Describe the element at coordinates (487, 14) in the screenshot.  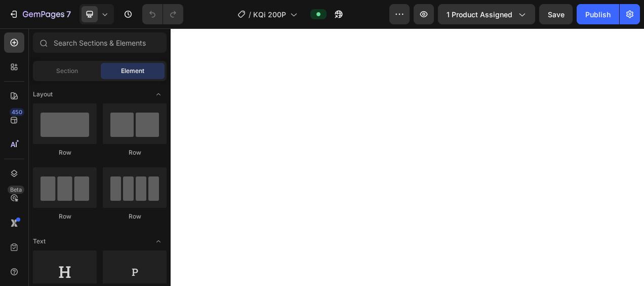
I see `button: 1 product assigned` at that location.